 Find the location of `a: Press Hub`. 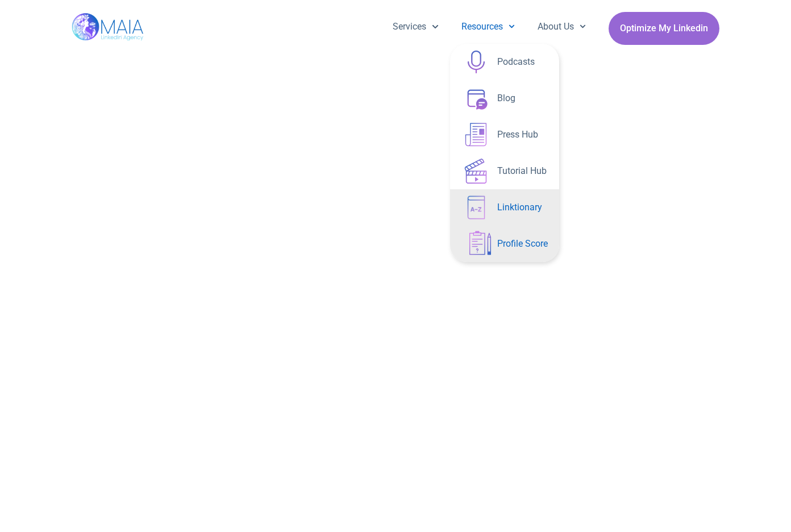

a: Press Hub is located at coordinates (505, 134).